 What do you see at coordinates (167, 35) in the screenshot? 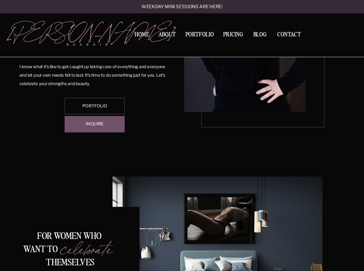
I see `nav: About` at bounding box center [167, 35].